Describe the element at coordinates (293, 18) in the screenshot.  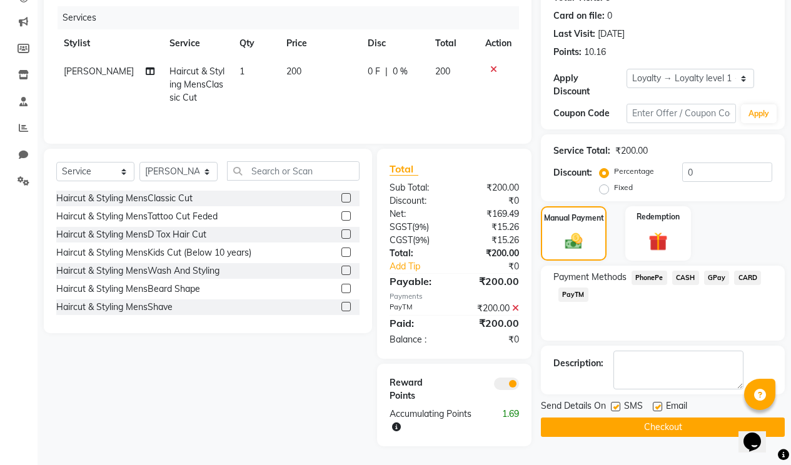
I see `div: Services` at that location.